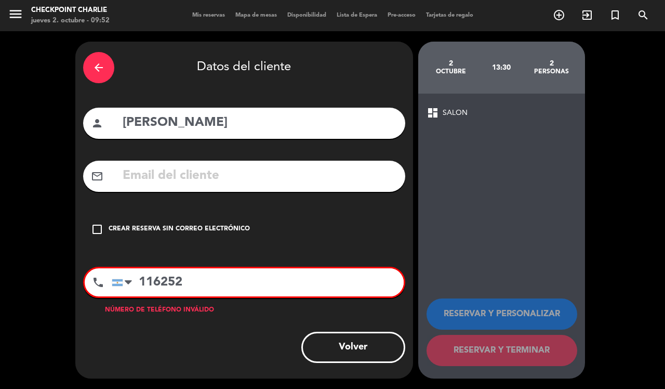  I want to click on div: 13:30, so click(501, 68).